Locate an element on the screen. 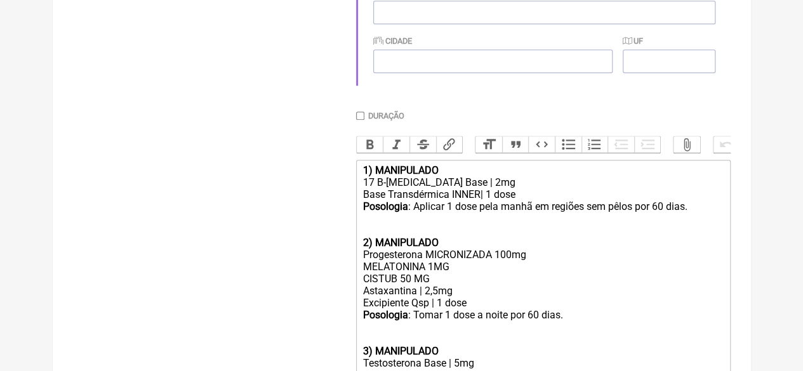 Image resolution: width=803 pixels, height=371 pixels. div: Excipiente Qsp | 1 dose is located at coordinates (543, 303).